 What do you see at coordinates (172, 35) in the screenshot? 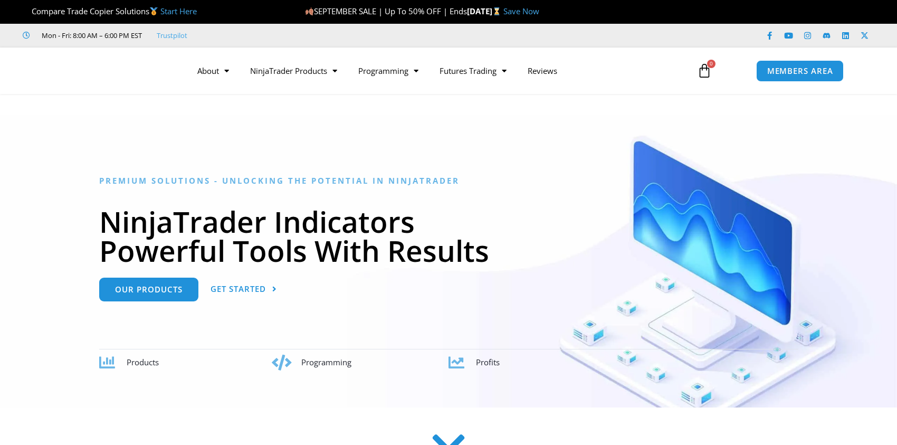
I see `a: Trustpilot` at bounding box center [172, 35].